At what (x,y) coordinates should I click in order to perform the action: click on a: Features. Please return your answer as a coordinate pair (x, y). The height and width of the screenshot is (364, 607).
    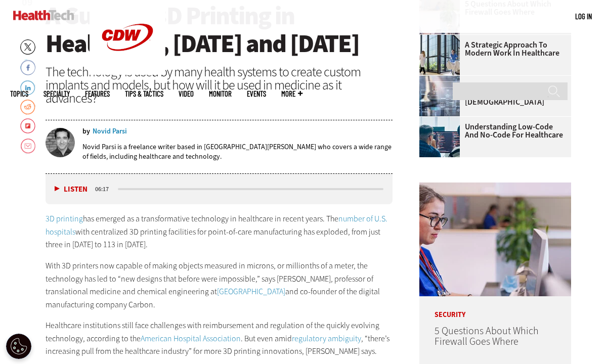
    Looking at the image, I should click on (97, 94).